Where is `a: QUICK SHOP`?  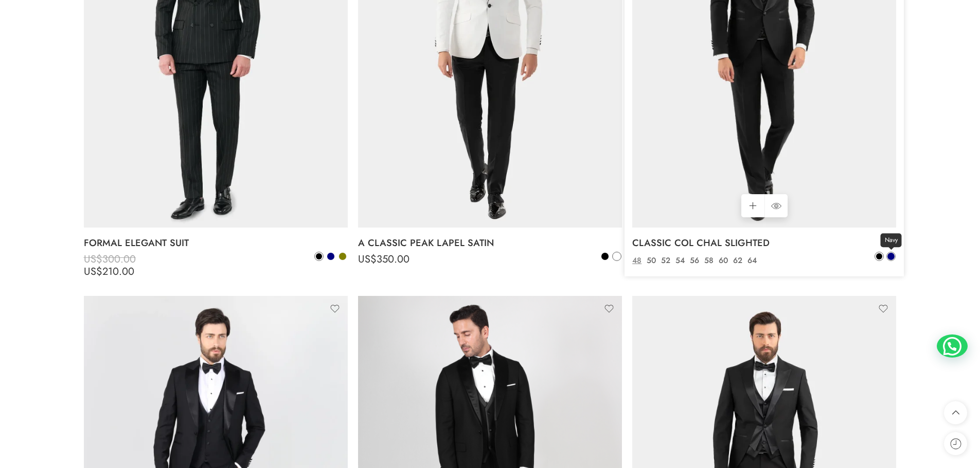 a: QUICK SHOP is located at coordinates (776, 205).